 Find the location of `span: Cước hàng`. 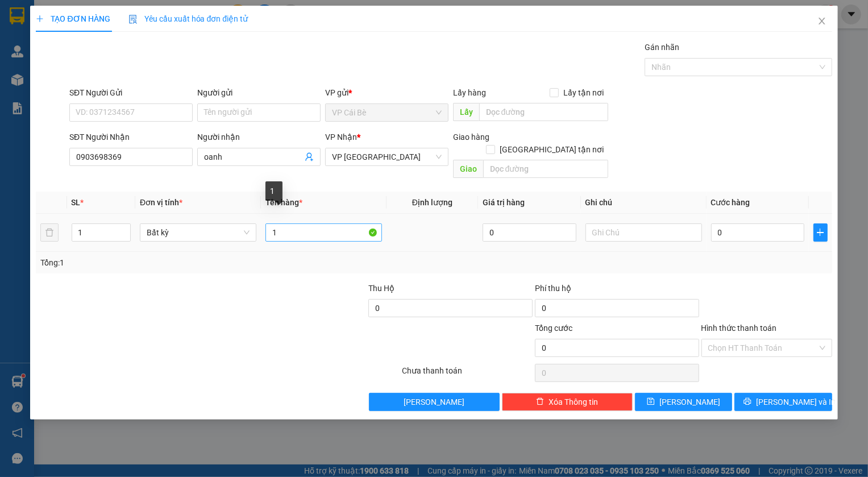

span: Cước hàng is located at coordinates (730, 202).